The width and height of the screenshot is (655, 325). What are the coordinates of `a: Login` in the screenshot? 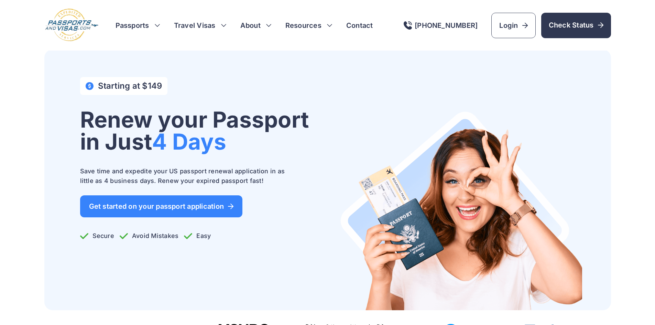 It's located at (513, 25).